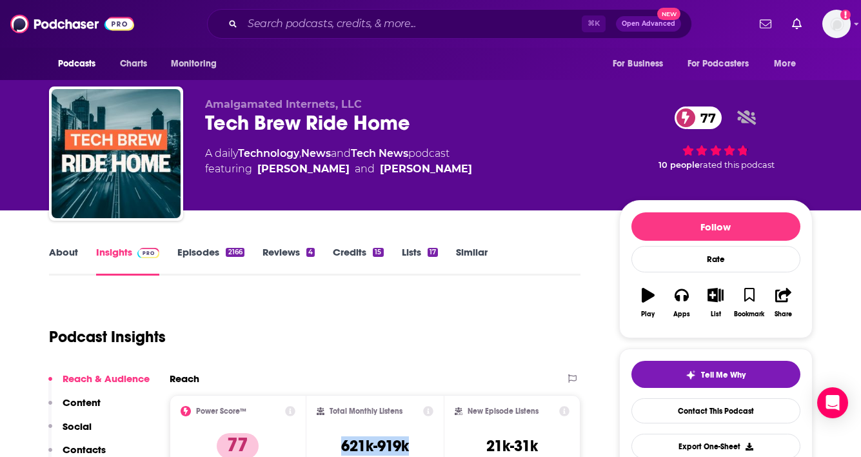 This screenshot has height=457, width=861. What do you see at coordinates (116, 154) in the screenshot?
I see `a: Tech Brew Ride Home` at bounding box center [116, 154].